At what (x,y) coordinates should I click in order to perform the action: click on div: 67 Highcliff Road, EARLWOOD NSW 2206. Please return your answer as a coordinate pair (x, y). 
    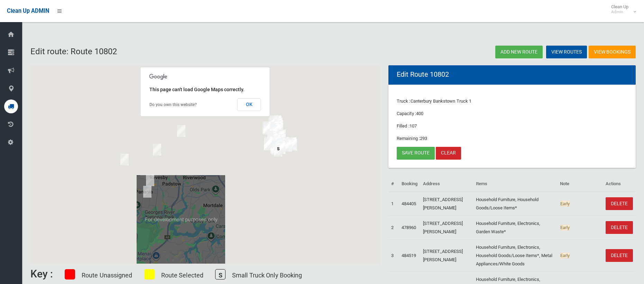
    Looking at the image, I should click on (286, 146).